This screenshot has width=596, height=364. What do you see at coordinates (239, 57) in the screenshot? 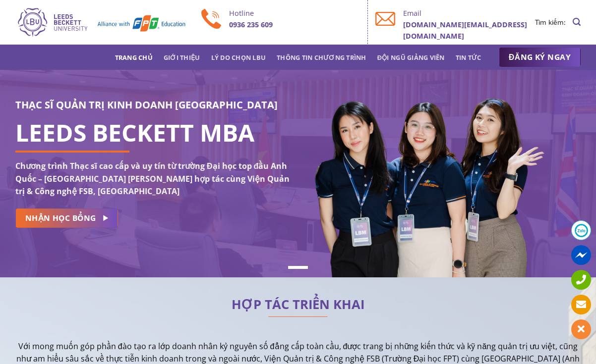
I see `a: Lý do chọn LBU` at bounding box center [239, 57].